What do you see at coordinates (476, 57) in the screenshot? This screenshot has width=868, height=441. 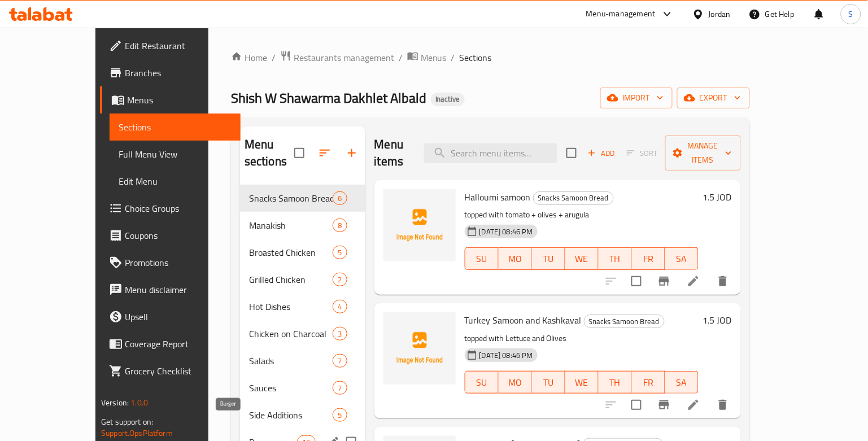 I see `span: Sections` at bounding box center [476, 57].